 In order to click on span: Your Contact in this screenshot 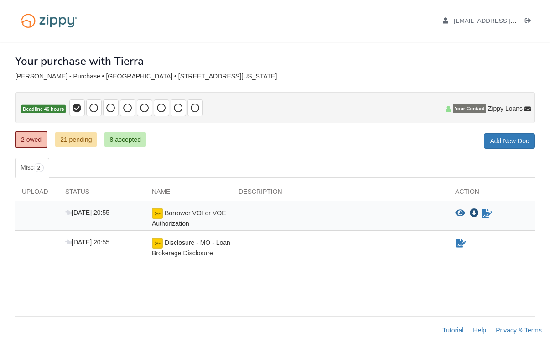, I will do `click(469, 109)`.